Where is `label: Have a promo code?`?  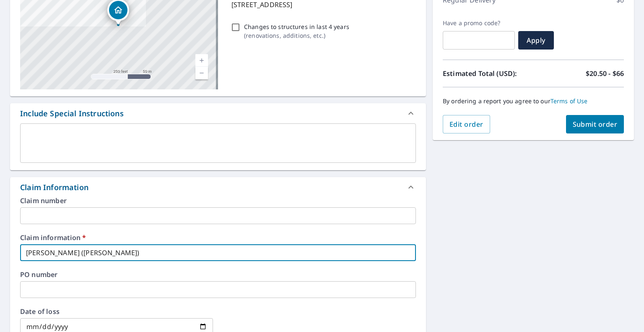
label: Have a promo code? is located at coordinates (479, 23).